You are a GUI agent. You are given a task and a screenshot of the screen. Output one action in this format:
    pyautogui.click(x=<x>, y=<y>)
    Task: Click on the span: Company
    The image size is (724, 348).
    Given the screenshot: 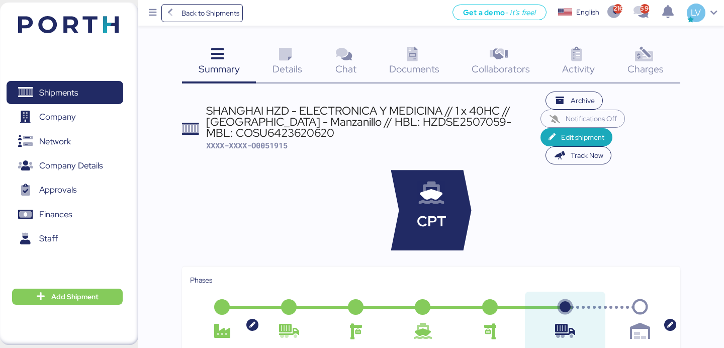 What is the action you would take?
    pyautogui.click(x=57, y=117)
    